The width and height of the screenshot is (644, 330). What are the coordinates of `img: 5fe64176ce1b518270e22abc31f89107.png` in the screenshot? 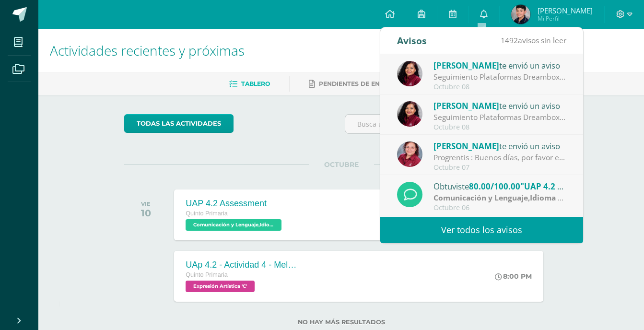 It's located at (521, 14).